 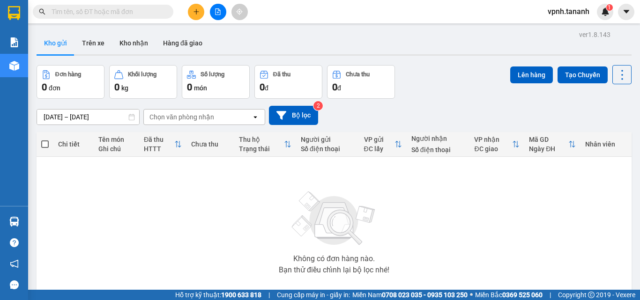 I want to click on span: Hỗ trợ kỹ thuật:, so click(x=218, y=295).